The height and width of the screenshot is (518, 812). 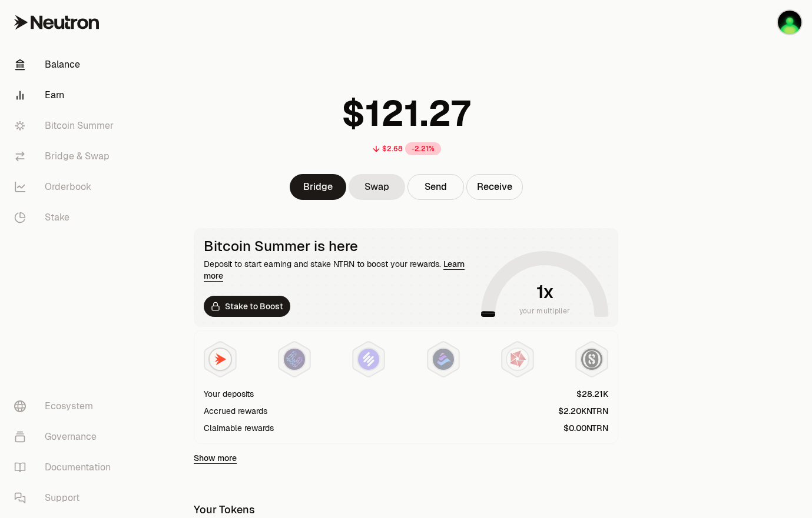 What do you see at coordinates (518, 359) in the screenshot?
I see `img: Mars Fragments` at bounding box center [518, 359].